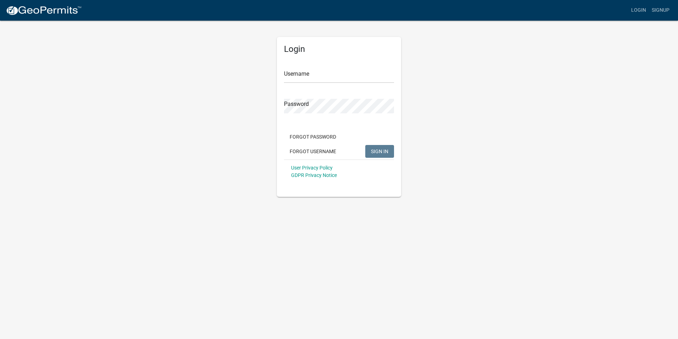 Image resolution: width=678 pixels, height=339 pixels. I want to click on span: SIGN IN, so click(380, 151).